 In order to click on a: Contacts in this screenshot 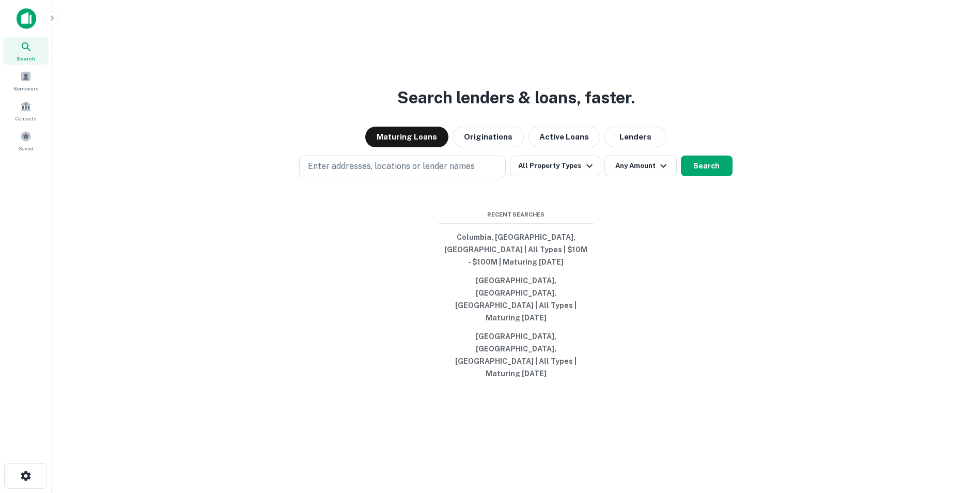, I will do `click(26, 111)`.